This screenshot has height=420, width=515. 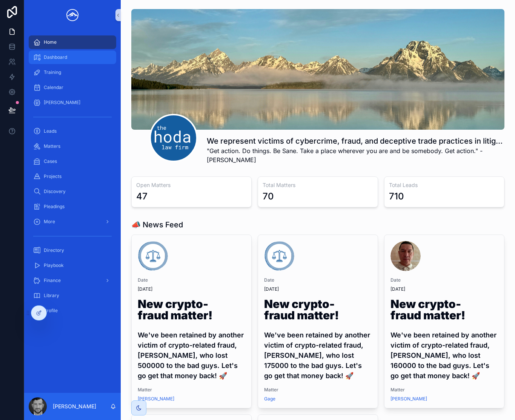 What do you see at coordinates (54, 207) in the screenshot?
I see `span: Pleadings` at bounding box center [54, 207].